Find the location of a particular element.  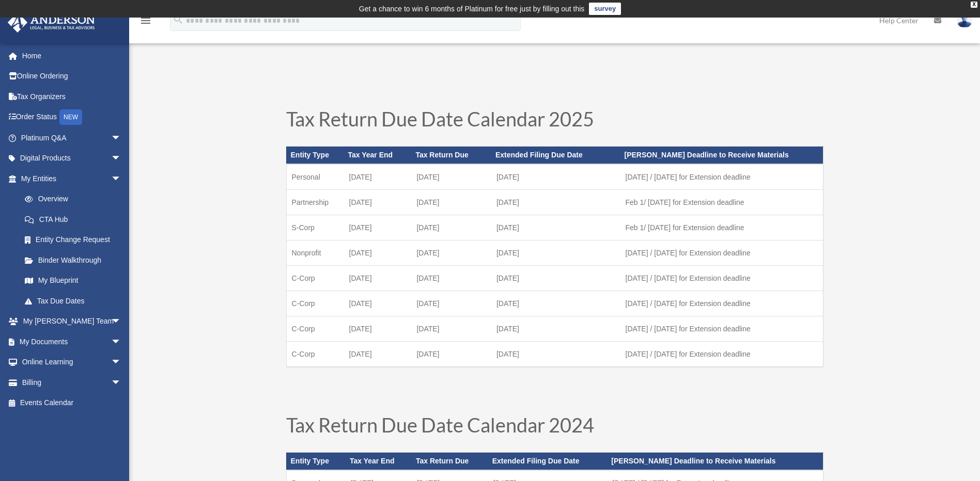

a: Events Calendar is located at coordinates (72, 403).